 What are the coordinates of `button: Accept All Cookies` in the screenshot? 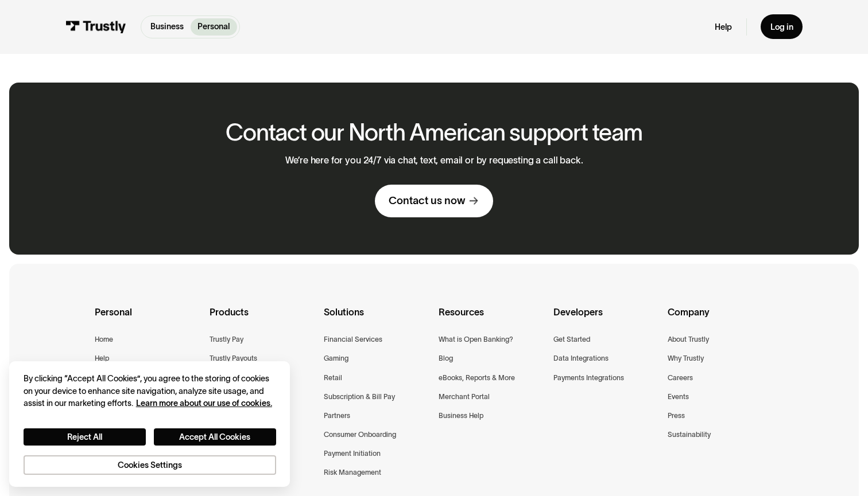 It's located at (214, 437).